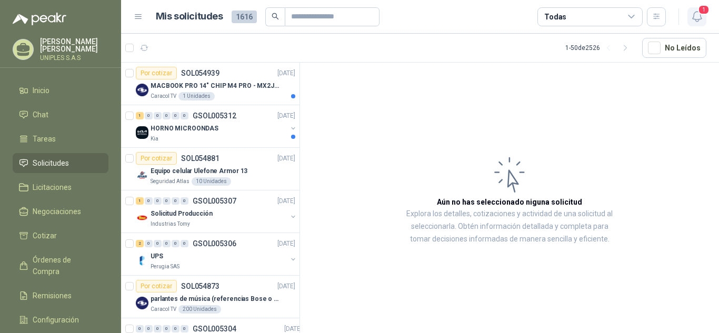 The image size is (719, 333). I want to click on div: 1 - 50 de 2526, so click(600, 48).